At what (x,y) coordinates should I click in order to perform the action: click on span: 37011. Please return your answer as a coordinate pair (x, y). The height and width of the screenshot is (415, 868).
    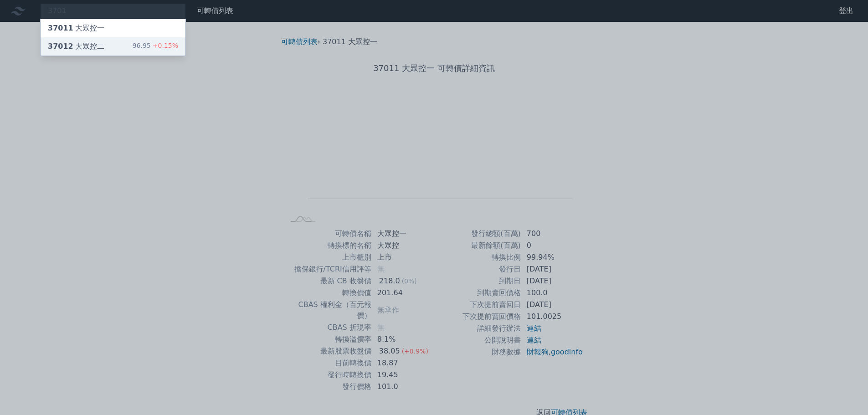
    Looking at the image, I should click on (61, 28).